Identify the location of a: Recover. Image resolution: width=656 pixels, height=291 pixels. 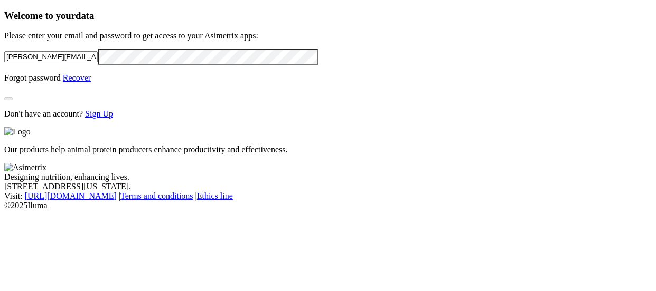
(77, 78).